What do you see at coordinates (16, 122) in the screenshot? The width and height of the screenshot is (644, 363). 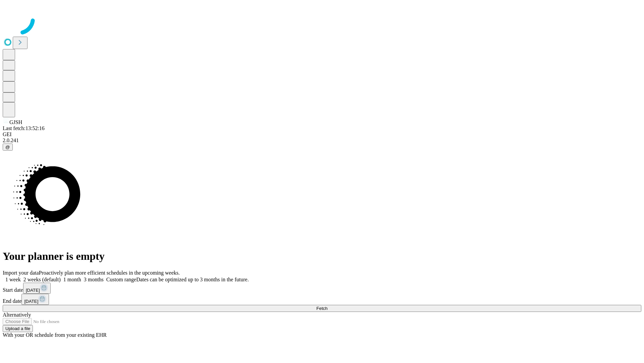 I see `span: GJSH` at bounding box center [16, 122].